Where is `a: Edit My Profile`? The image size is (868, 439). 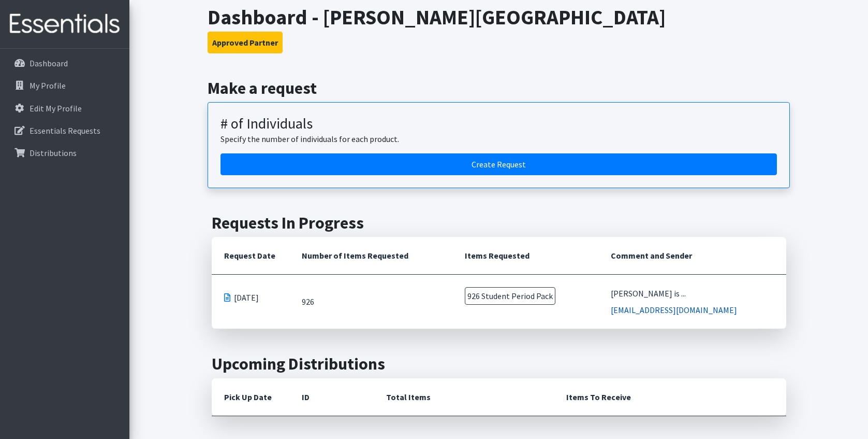
a: Edit My Profile is located at coordinates (65, 108).